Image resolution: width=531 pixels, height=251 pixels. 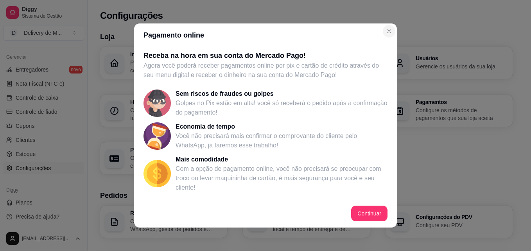 I want to click on p: Economia de tempo, so click(x=282, y=127).